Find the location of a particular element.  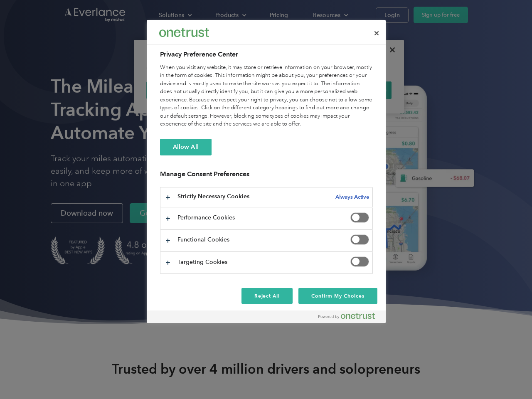

h2: Privacy Preference Center is located at coordinates (266, 54).